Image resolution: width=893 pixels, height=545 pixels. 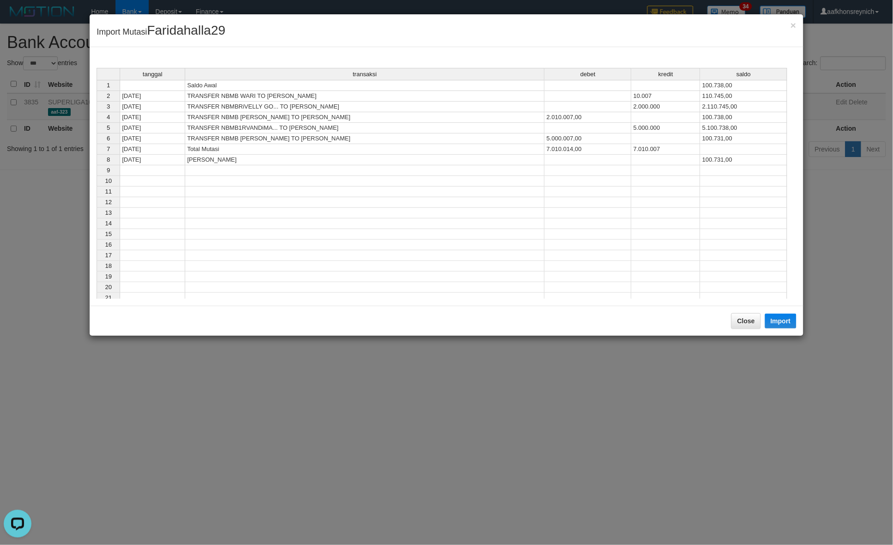 I want to click on span: 17, so click(x=109, y=255).